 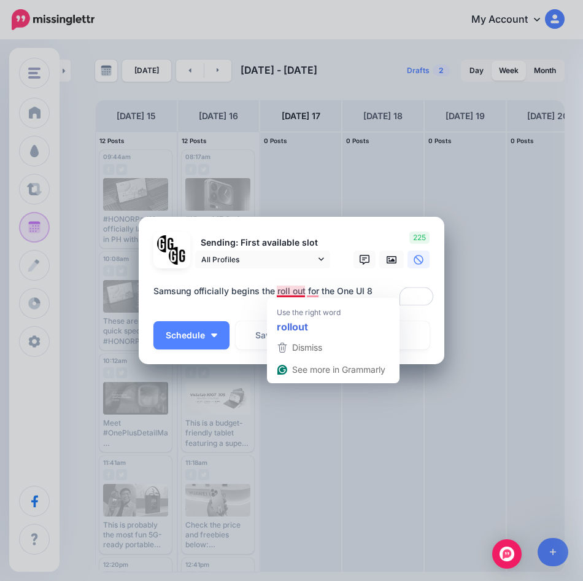 What do you see at coordinates (507, 554) in the screenshot?
I see `div: Open Intercom Messenger` at bounding box center [507, 554].